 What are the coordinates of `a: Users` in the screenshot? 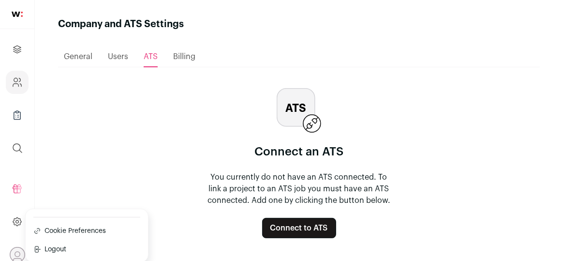 It's located at (118, 57).